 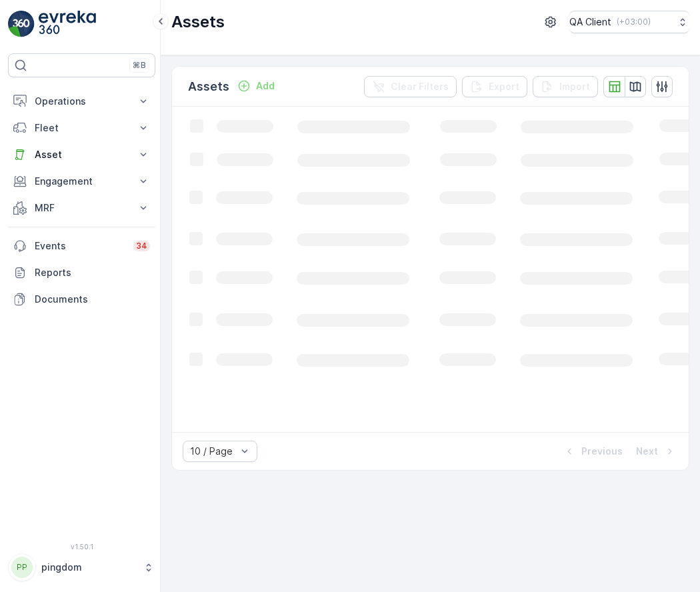 I want to click on p: pingdom, so click(x=88, y=567).